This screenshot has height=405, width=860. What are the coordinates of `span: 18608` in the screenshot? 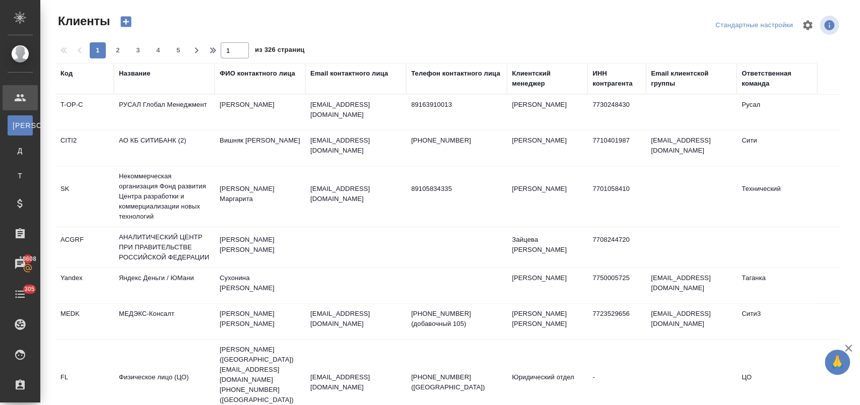 It's located at (28, 259).